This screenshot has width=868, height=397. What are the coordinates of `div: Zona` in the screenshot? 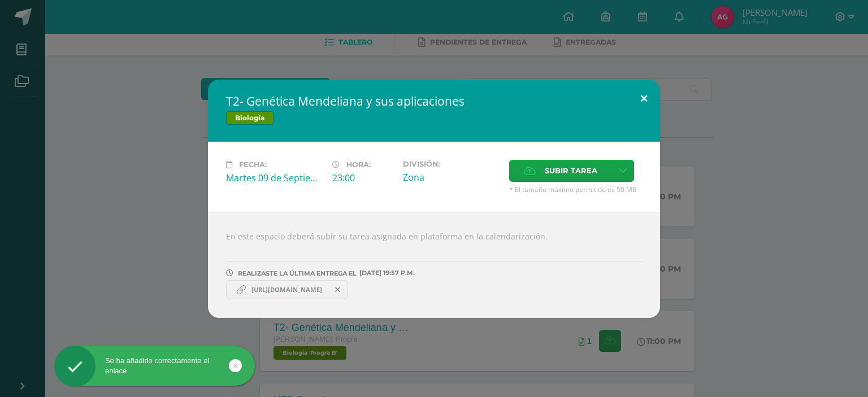 It's located at (452, 177).